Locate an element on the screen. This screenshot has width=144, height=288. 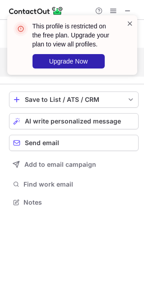
button: Find work email is located at coordinates (74, 184).